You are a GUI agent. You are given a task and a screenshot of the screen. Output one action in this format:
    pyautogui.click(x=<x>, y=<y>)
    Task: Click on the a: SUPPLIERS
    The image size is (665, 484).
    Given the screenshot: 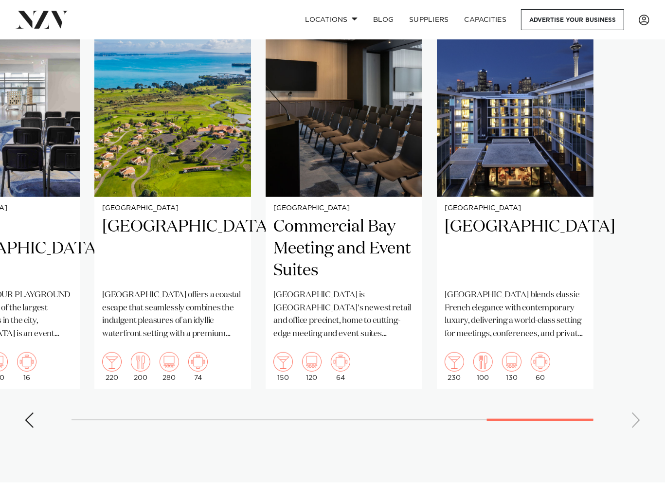 What is the action you would take?
    pyautogui.click(x=429, y=19)
    